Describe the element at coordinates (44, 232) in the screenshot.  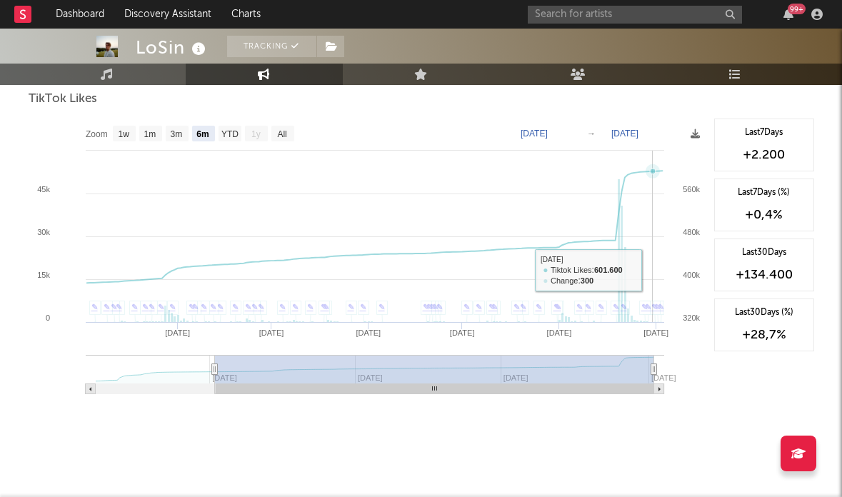
I see `text: 30k` at that location.